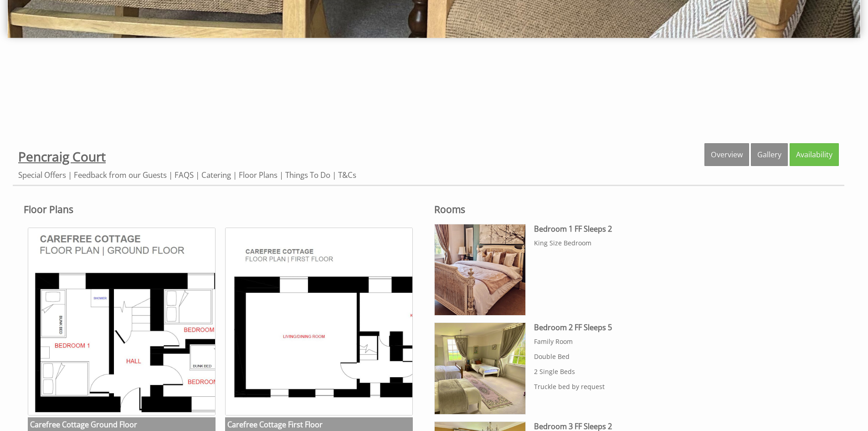 This screenshot has width=868, height=431. I want to click on a: T&Cs, so click(347, 174).